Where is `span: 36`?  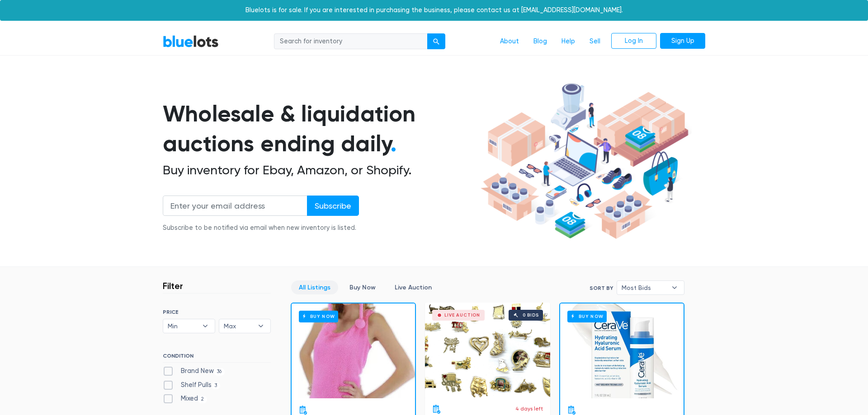 span: 36 is located at coordinates (219, 372).